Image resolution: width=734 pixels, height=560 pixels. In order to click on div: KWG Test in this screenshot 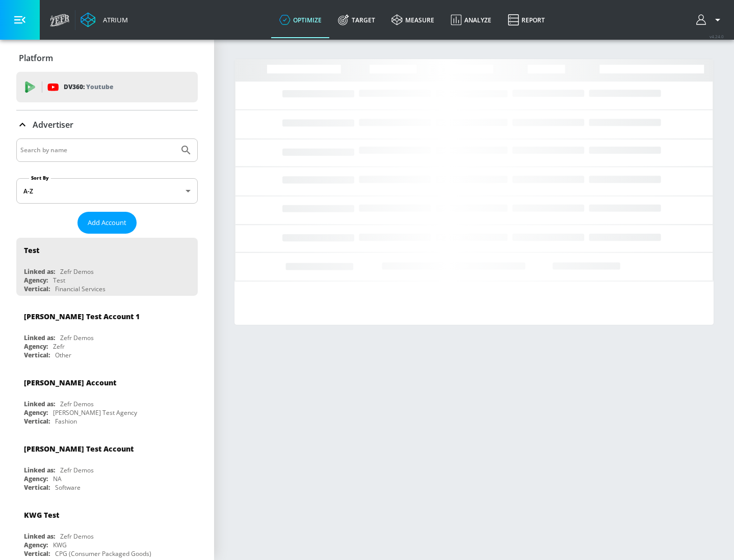, I will do `click(41, 514)`.